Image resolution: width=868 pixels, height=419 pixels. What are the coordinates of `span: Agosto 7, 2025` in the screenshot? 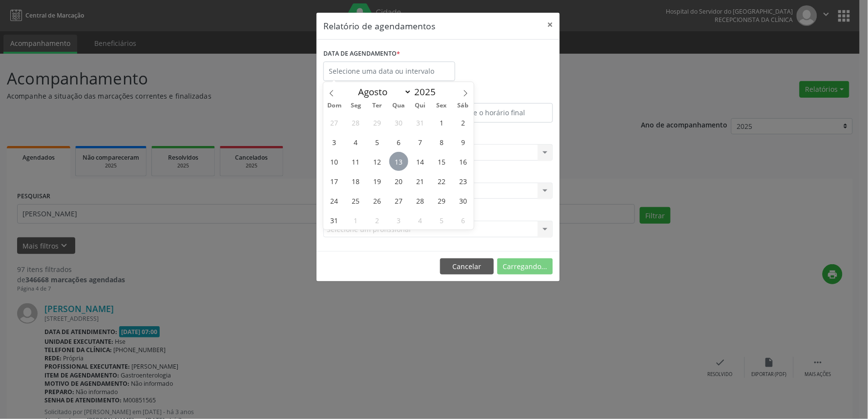 It's located at (420, 142).